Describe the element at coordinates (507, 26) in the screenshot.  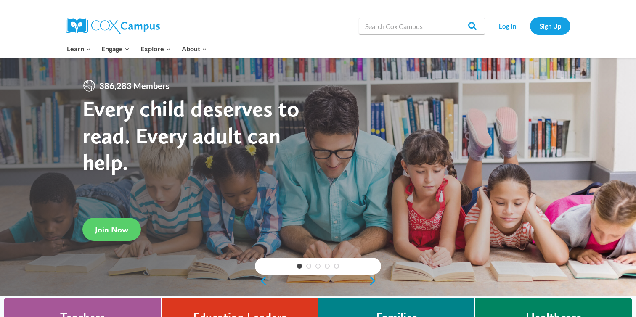
I see `a: Log In` at that location.